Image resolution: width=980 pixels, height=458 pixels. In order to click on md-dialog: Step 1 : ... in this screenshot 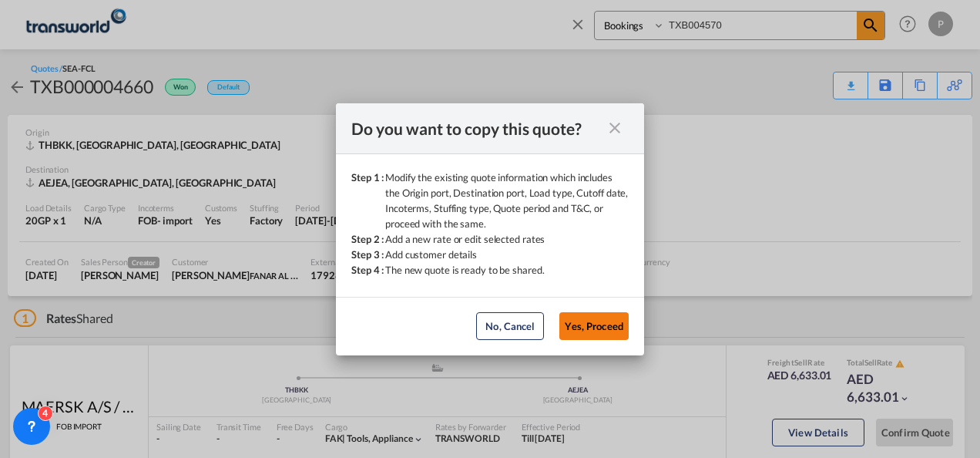, I will do `click(490, 229)`.